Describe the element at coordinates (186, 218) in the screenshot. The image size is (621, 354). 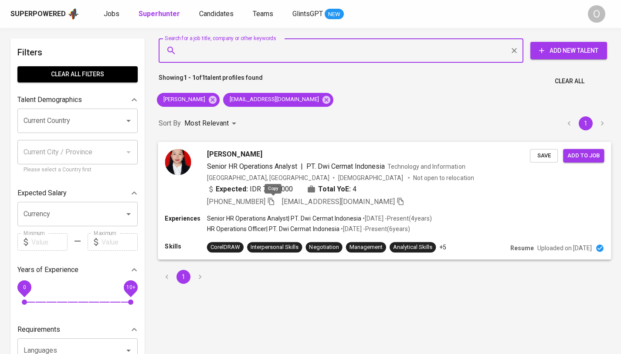
I see `p: Experiences` at that location.